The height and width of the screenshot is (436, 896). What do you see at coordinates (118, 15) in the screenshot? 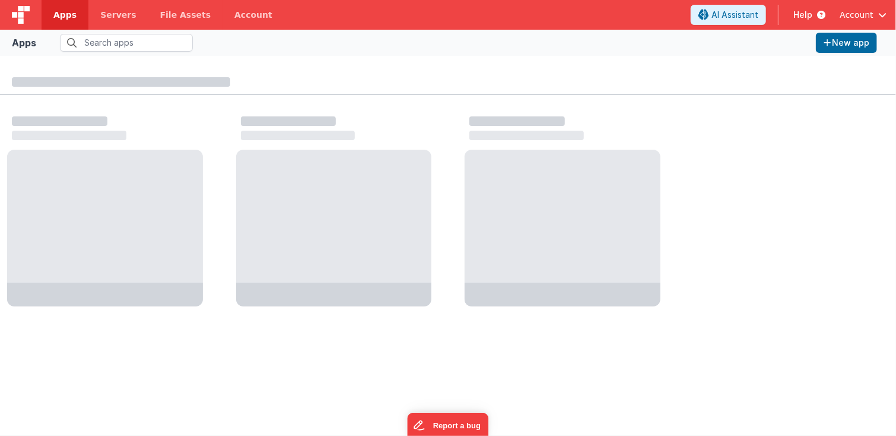
I see `span: Servers` at bounding box center [118, 15].